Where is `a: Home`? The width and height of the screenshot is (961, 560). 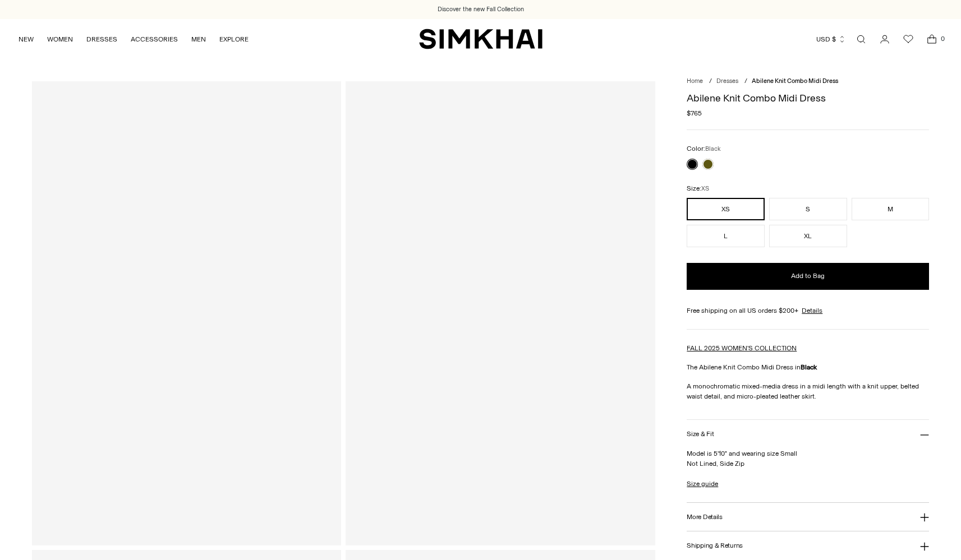 a: Home is located at coordinates (694, 81).